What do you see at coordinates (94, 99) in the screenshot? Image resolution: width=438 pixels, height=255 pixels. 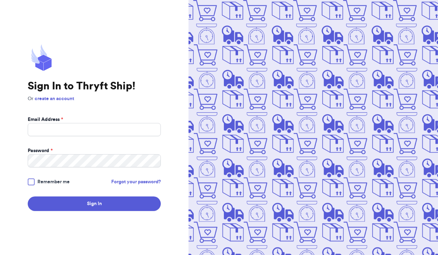 I see `p: Or` at bounding box center [94, 99].